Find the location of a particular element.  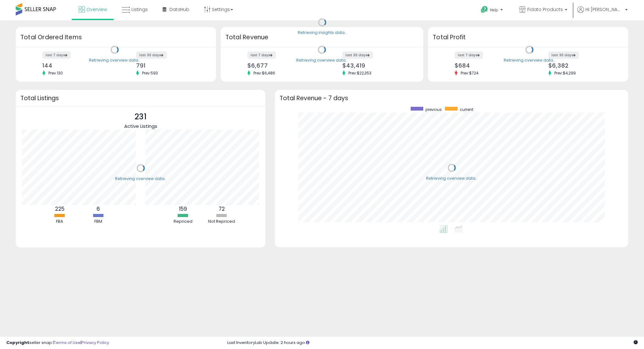

span: Overview is located at coordinates (97, 10).